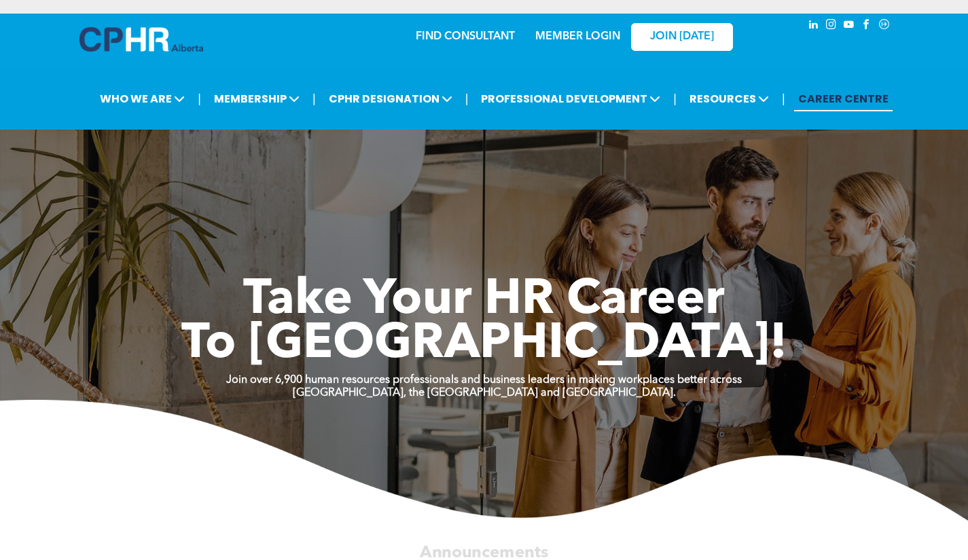 The height and width of the screenshot is (560, 968). I want to click on a: youtube, so click(849, 26).